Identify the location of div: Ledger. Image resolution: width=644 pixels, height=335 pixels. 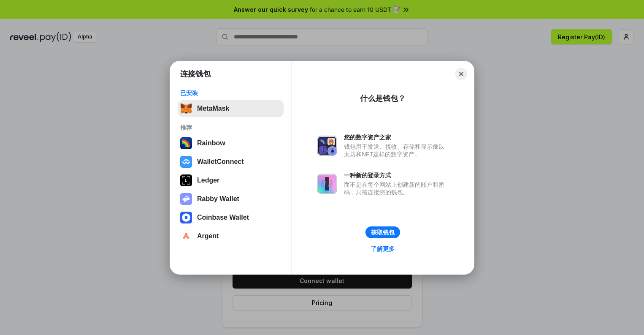
(208, 180).